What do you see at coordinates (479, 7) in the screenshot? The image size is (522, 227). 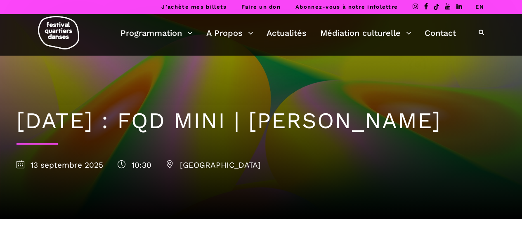 I see `a: EN` at bounding box center [479, 7].